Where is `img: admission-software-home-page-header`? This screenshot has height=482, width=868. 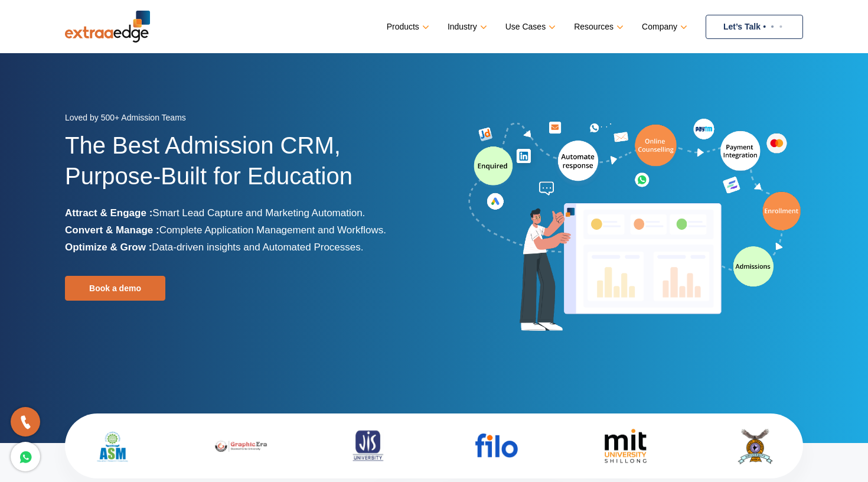
img: admission-software-home-page-header is located at coordinates (635, 226).